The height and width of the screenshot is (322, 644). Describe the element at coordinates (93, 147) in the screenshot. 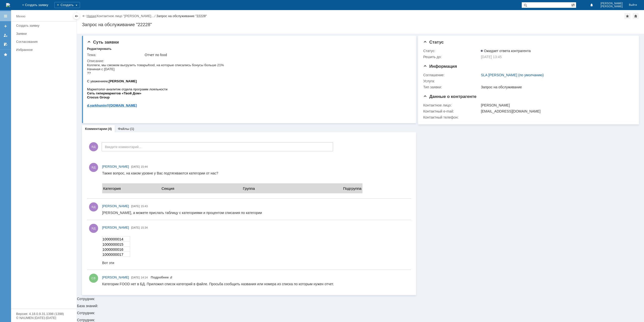

I see `span: ЯД` at that location.